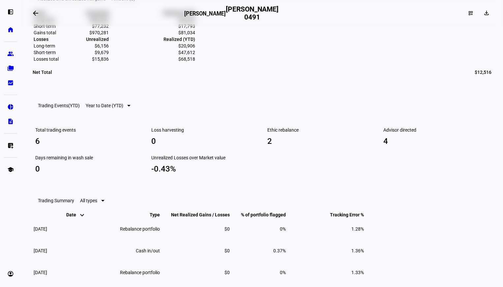 Image resolution: width=503 pixels, height=287 pixels. What do you see at coordinates (195, 214) in the screenshot?
I see `span: Net Realized Gains / Losses` at bounding box center [195, 214].